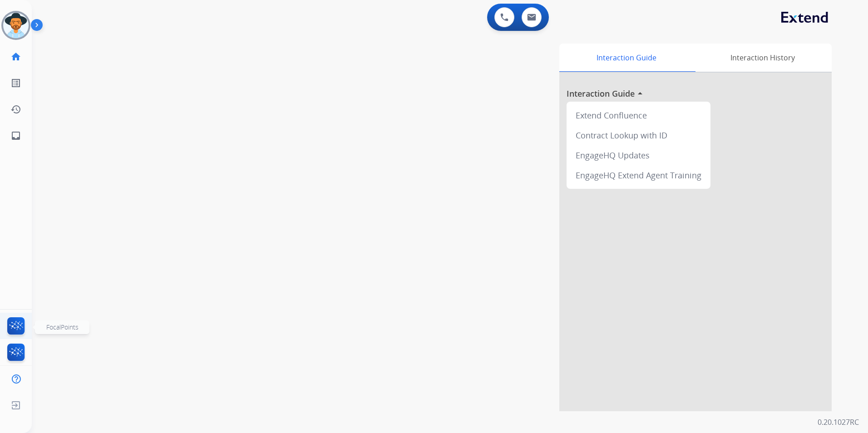 The image size is (868, 433). What do you see at coordinates (626, 58) in the screenshot?
I see `div: Interaction Guide` at bounding box center [626, 58].